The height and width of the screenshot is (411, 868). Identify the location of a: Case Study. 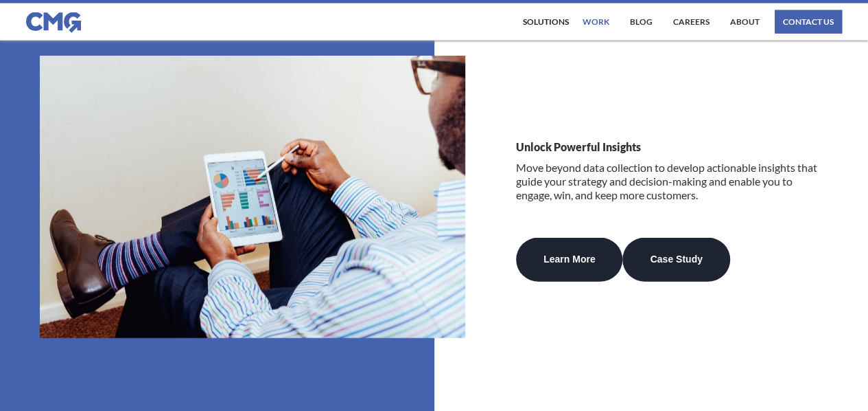
(676, 260).